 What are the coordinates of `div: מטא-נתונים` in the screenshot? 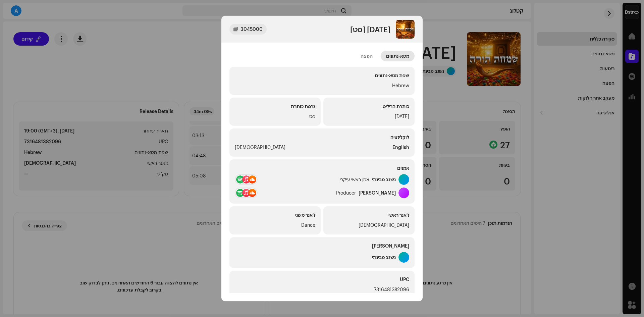 It's located at (397, 56).